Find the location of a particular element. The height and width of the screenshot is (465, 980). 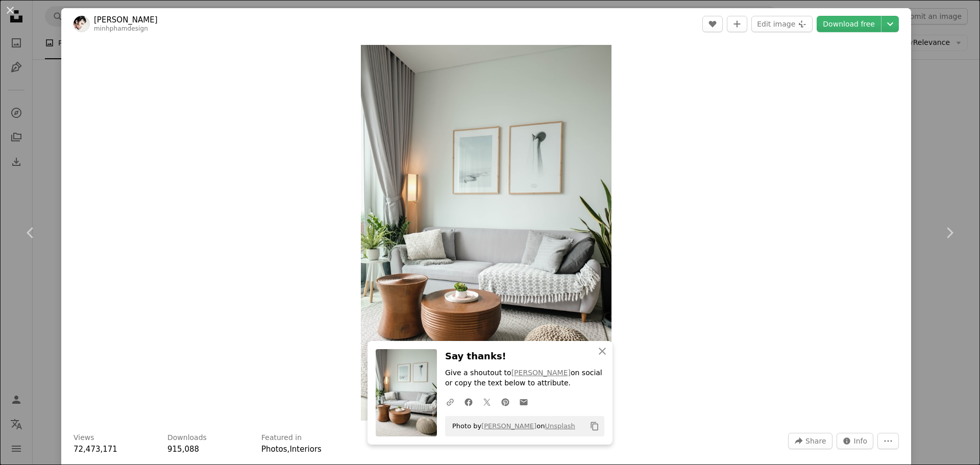

span: Share is located at coordinates (816, 441).